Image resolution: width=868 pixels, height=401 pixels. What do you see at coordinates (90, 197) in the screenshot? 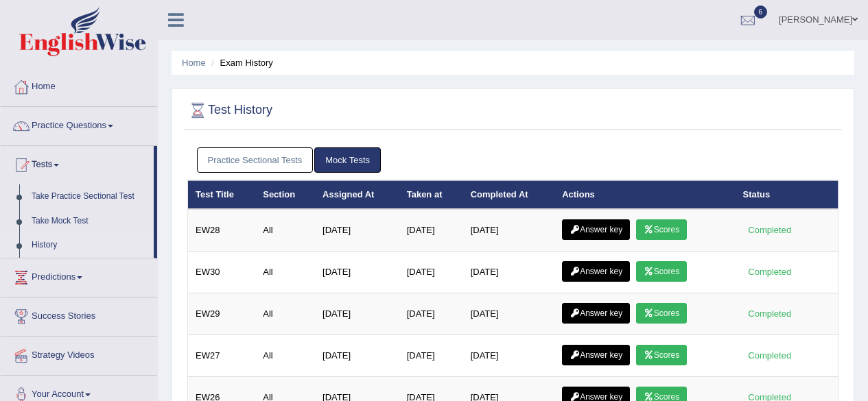
I see `a: Take Practice Sectional Test` at bounding box center [90, 197].